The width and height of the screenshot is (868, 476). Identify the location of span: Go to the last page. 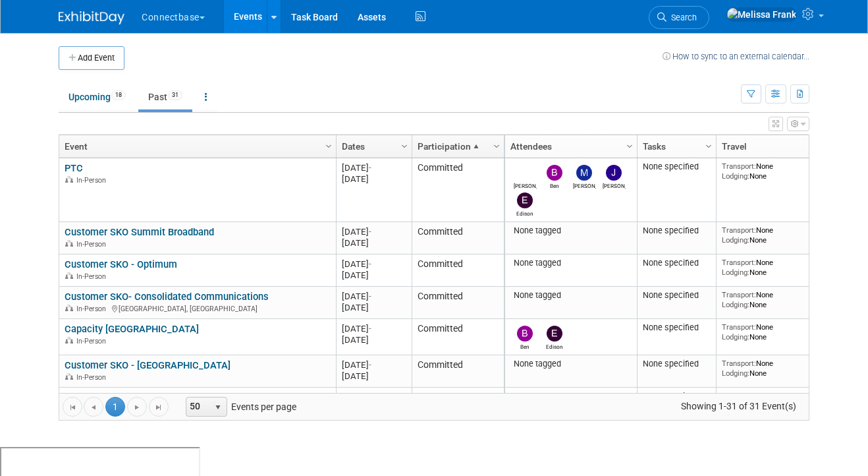
(159, 407).